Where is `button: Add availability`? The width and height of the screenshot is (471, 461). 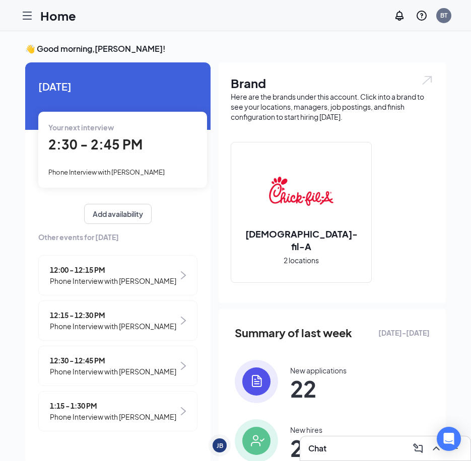
button: Add availability is located at coordinates (118, 214).